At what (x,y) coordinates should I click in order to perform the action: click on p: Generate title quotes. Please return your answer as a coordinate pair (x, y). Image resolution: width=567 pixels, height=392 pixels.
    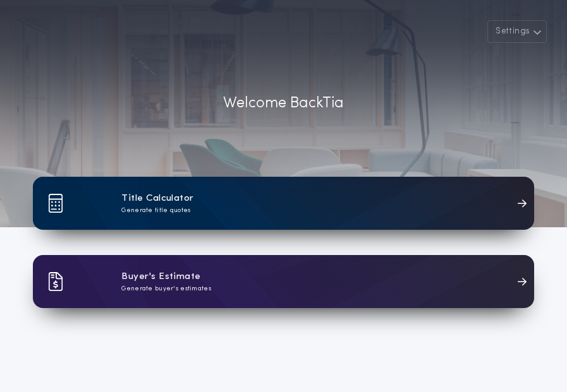
    Looking at the image, I should click on (155, 210).